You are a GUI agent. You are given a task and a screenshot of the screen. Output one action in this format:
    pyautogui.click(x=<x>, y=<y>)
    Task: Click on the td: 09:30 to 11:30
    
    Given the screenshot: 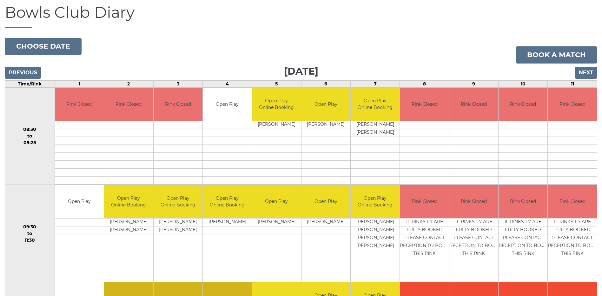 What is the action you would take?
    pyautogui.click(x=30, y=233)
    